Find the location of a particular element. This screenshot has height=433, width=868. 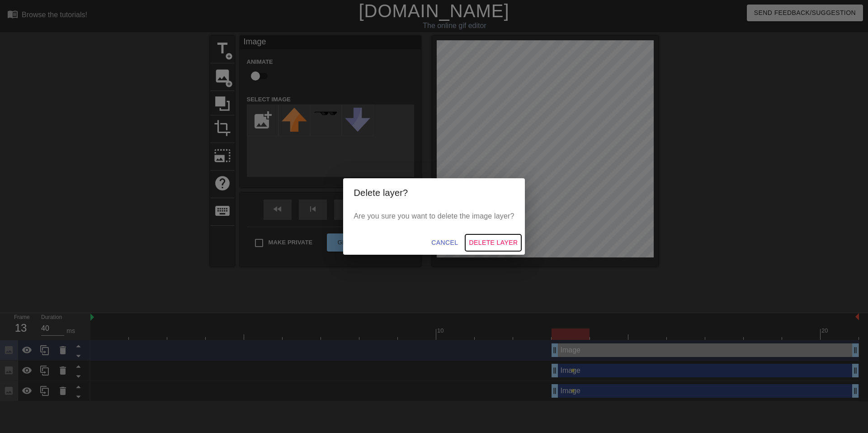

button: Delete Layer is located at coordinates (493, 243).